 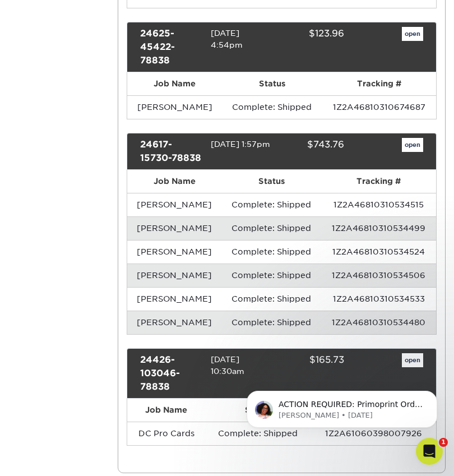 I want to click on div: $743.76, so click(x=312, y=152).